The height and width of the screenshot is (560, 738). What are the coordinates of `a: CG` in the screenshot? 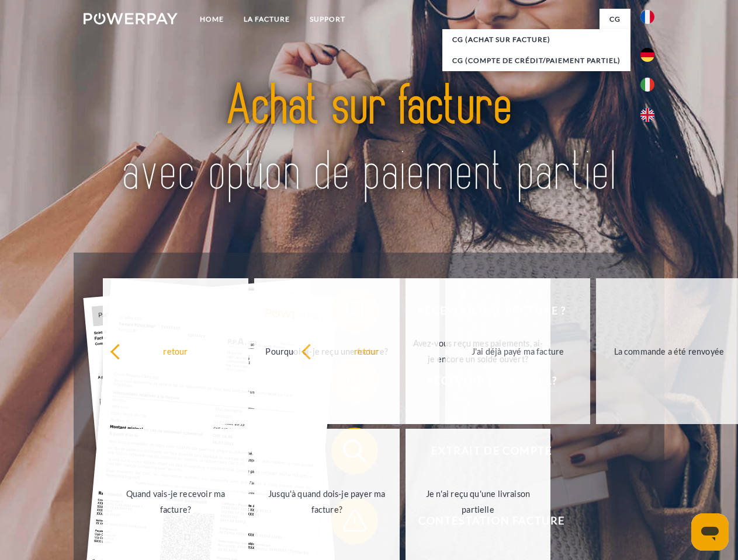 It's located at (614, 19).